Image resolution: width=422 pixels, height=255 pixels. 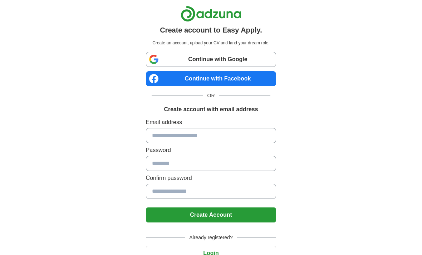 I want to click on h1: Create account with email address, so click(x=211, y=109).